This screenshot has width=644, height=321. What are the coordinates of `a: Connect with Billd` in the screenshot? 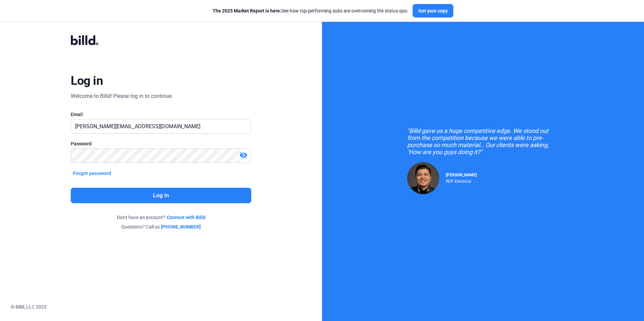 It's located at (186, 217).